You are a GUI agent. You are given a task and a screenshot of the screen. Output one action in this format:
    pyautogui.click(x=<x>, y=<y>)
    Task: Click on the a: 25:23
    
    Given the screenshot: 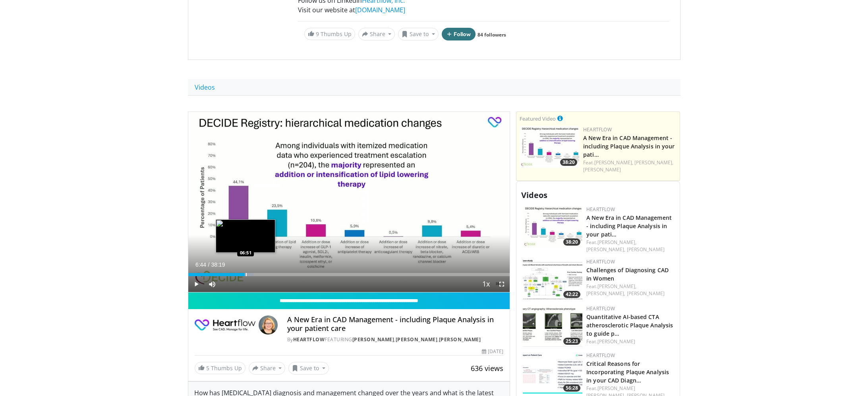 What is the action you would take?
    pyautogui.click(x=552, y=326)
    